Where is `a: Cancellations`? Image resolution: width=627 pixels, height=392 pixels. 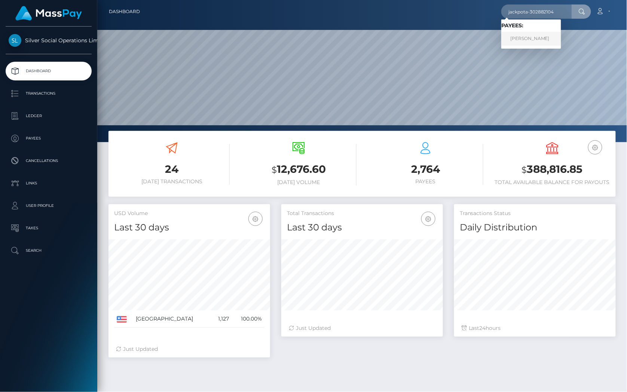 a: Cancellations is located at coordinates (49, 161).